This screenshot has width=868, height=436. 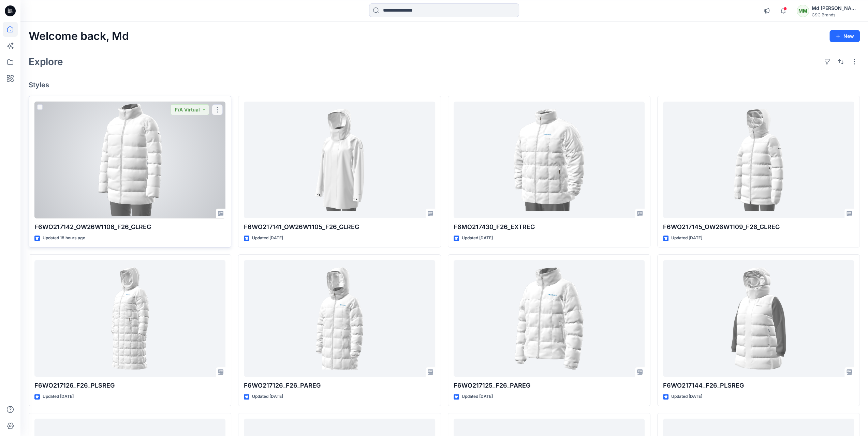 What do you see at coordinates (130, 386) in the screenshot?
I see `p: F6WO217126_F26_PLSREG` at bounding box center [130, 386].